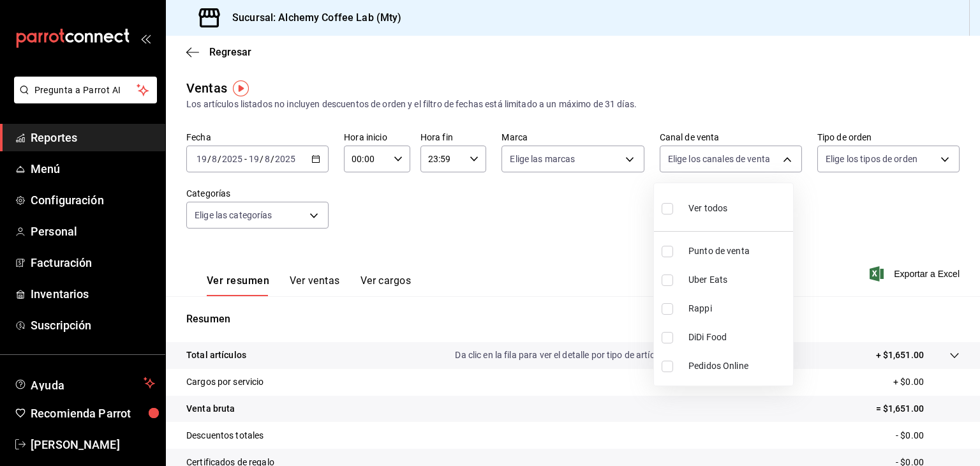 The width and height of the screenshot is (980, 466). Describe the element at coordinates (708, 208) in the screenshot. I see `span: Ver todos` at that location.